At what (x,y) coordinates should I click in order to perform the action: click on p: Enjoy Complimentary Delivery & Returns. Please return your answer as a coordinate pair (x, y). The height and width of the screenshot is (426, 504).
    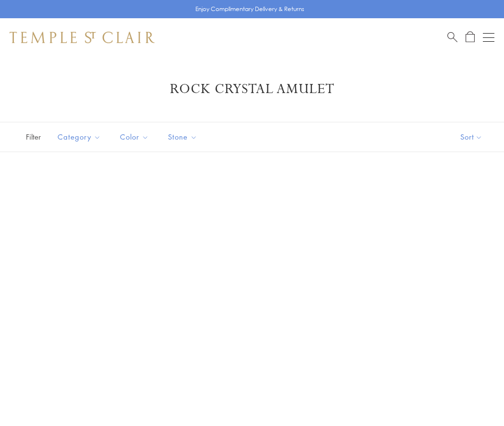
    Looking at the image, I should click on (250, 9).